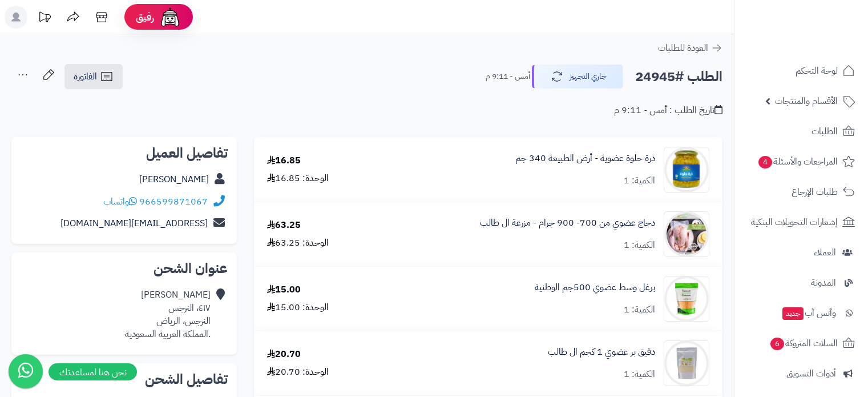 The width and height of the screenshot is (868, 397). I want to click on a: تحديثات المنصة, so click(45, 18).